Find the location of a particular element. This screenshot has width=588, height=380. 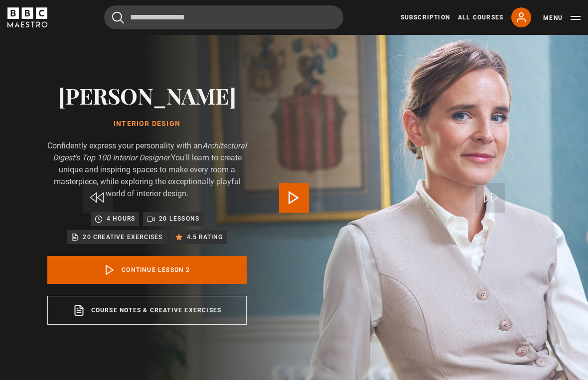

a: Continue lesson 2 is located at coordinates (147, 270).